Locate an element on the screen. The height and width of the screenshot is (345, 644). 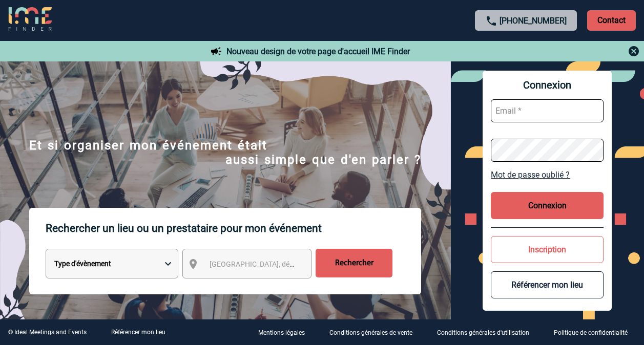
a: Conditions générales de vente is located at coordinates (375, 332).